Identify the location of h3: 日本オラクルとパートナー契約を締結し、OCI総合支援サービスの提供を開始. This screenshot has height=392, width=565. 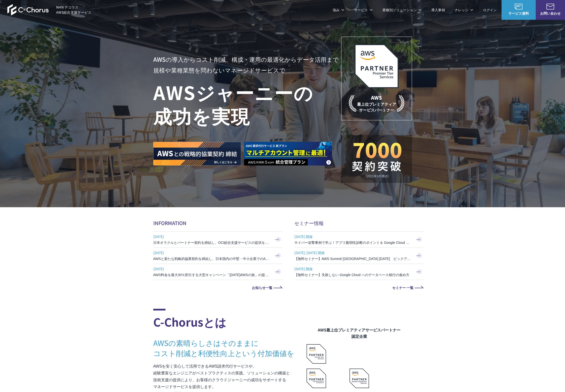
(212, 242).